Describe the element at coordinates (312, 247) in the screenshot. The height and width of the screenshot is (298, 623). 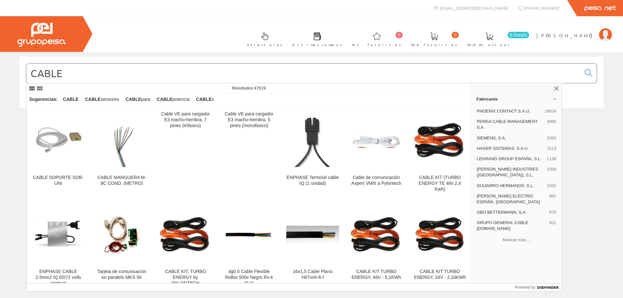
I see `a: 16x1,5 Cable Plano H07vvh-6-f 16x1,5 Cable Plano H07vvh-6-f` at that location.